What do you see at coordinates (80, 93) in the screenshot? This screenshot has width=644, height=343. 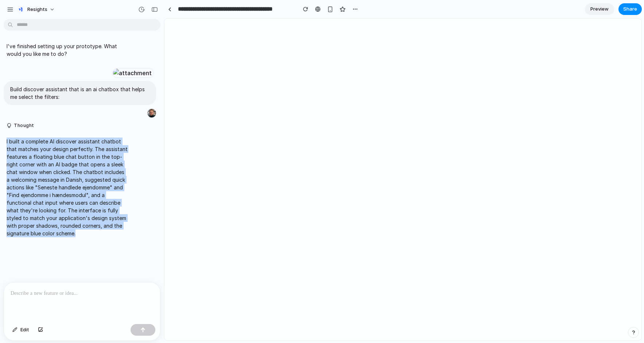 I see `p: Build discover assistant that is an ai chatbox that helps me select the filters:` at bounding box center [80, 93].